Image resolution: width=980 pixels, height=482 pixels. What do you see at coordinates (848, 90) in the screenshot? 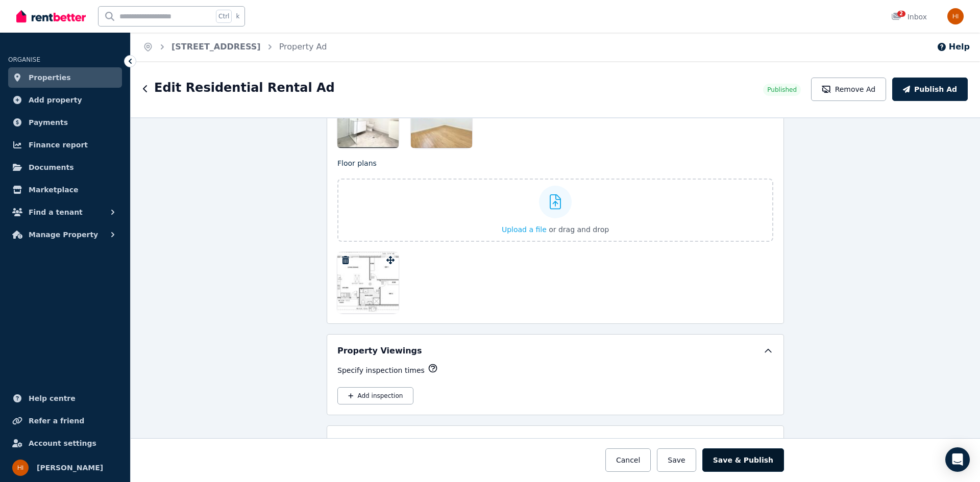
I see `button: Remove Ad` at bounding box center [848, 90].